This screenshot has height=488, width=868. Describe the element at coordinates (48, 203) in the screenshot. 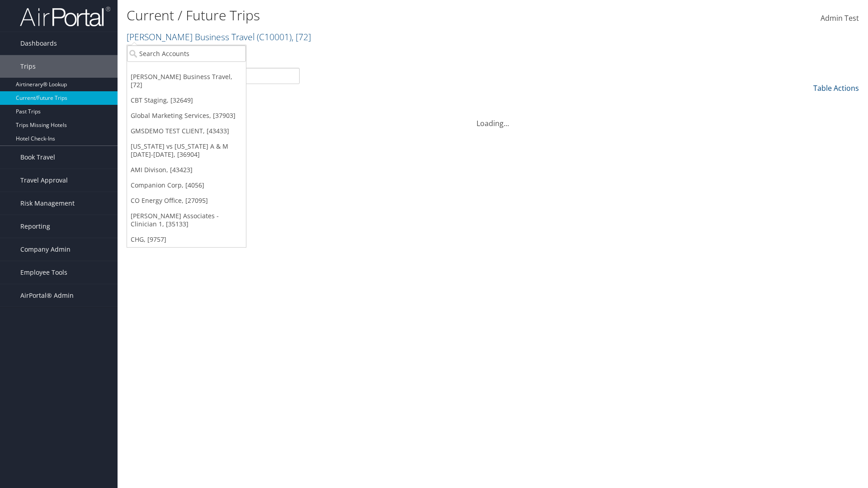

I see `span: Risk Management` at that location.